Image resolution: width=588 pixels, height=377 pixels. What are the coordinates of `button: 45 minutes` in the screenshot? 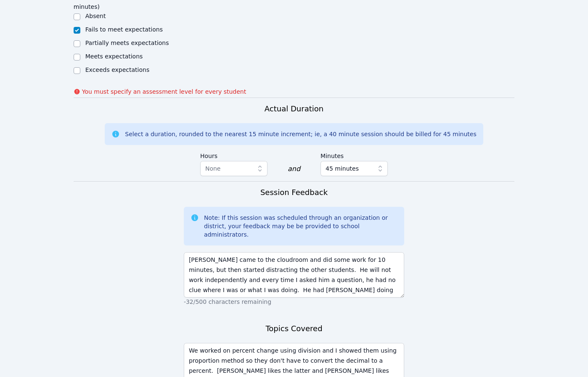 It's located at (354, 169).